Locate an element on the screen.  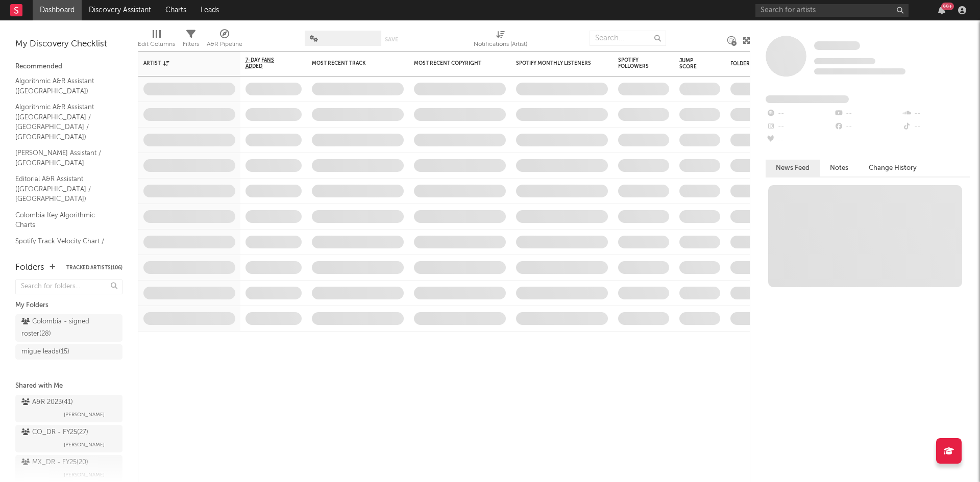
div: Shared with Me is located at coordinates (69, 386).